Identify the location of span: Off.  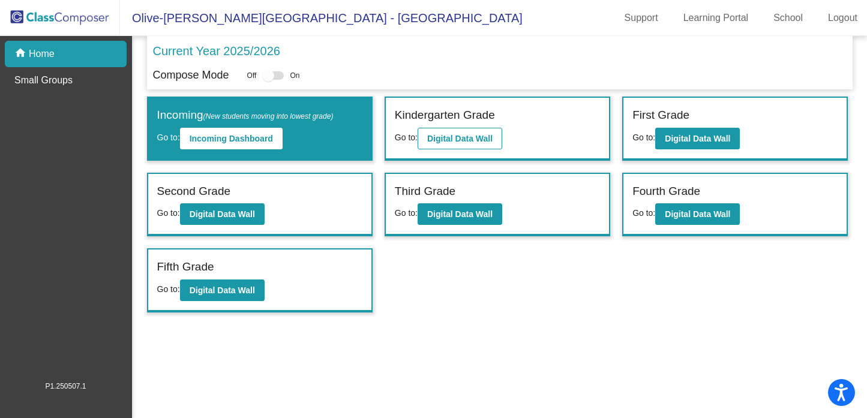
(252, 76).